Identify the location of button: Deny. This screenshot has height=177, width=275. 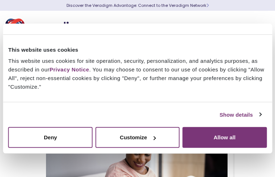
(50, 137).